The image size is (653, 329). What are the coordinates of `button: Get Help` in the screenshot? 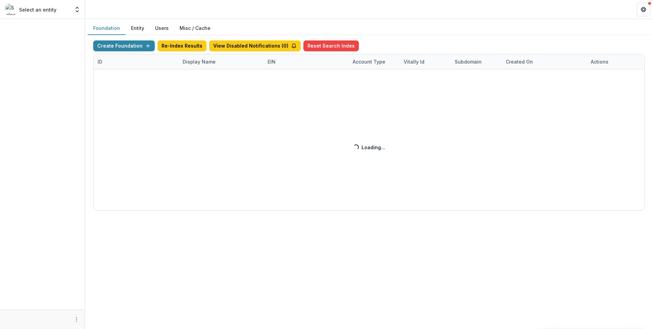 It's located at (644, 10).